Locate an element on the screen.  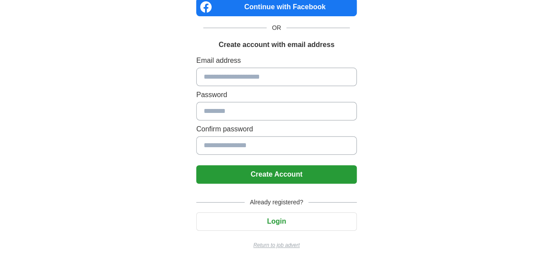
label: Email address is located at coordinates (276, 61).